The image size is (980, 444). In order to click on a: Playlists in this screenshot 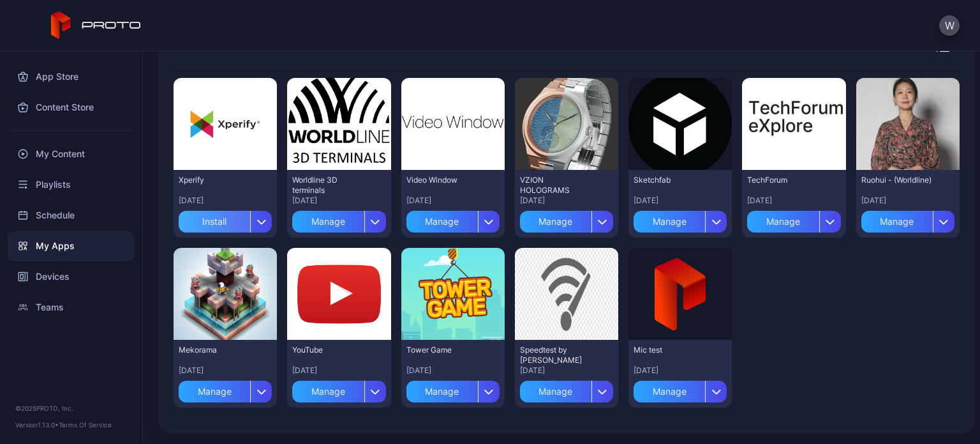, I will do `click(71, 184)`.